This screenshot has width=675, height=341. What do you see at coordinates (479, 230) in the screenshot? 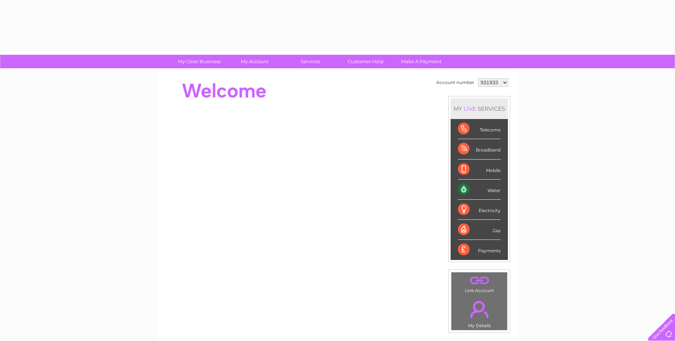
I see `div: Gas` at bounding box center [479, 230].